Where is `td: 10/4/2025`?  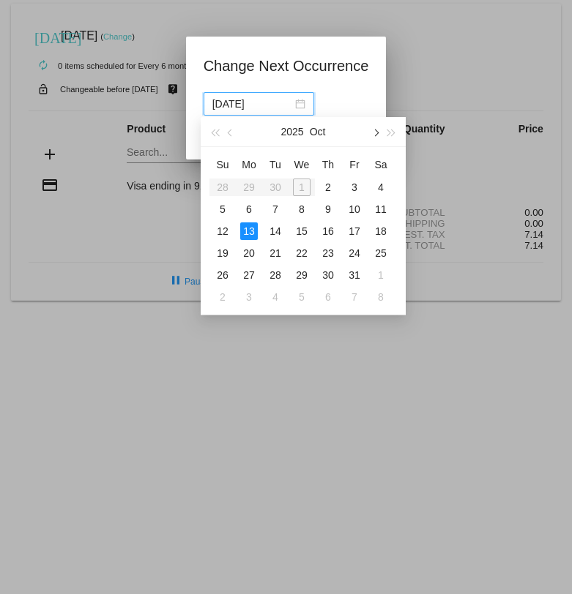 td: 10/4/2025 is located at coordinates (381, 187).